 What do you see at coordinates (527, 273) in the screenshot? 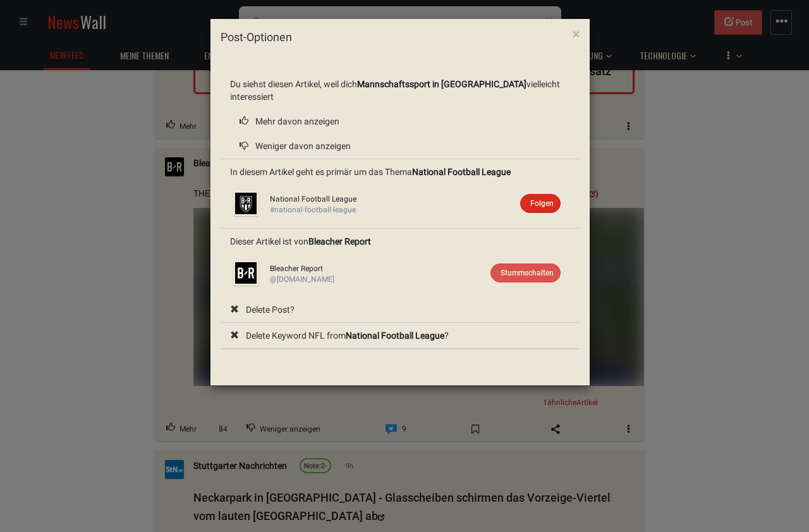
I see `span: Stummschalten` at bounding box center [527, 273].